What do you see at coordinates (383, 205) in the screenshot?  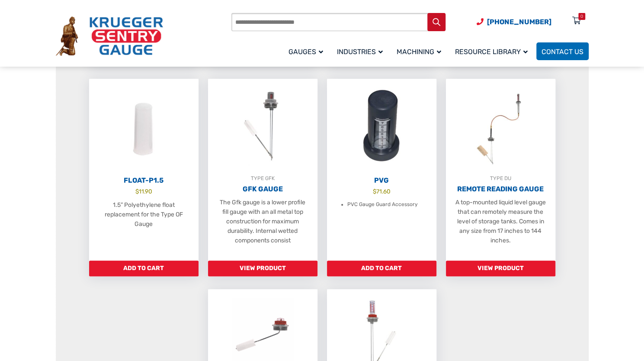 I see `li: PVC Gauge Guard Accessory` at bounding box center [383, 205].